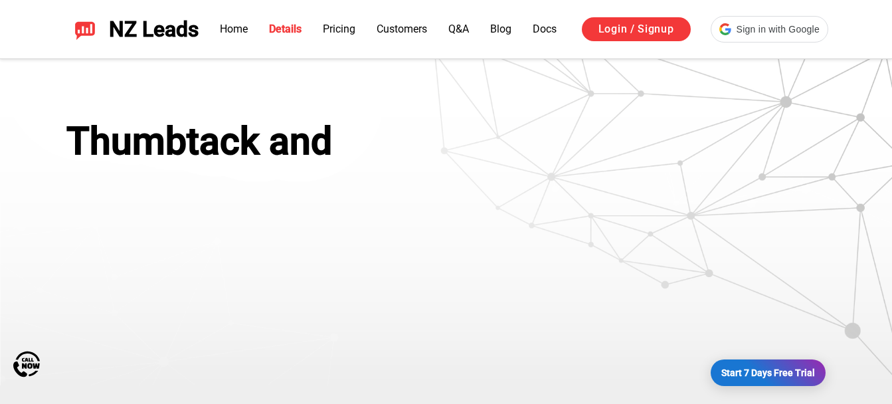 This screenshot has height=404, width=892. Describe the element at coordinates (27, 364) in the screenshot. I see `img: Call Now` at that location.